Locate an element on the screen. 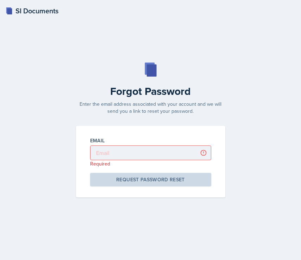  label: Email is located at coordinates (97, 141).